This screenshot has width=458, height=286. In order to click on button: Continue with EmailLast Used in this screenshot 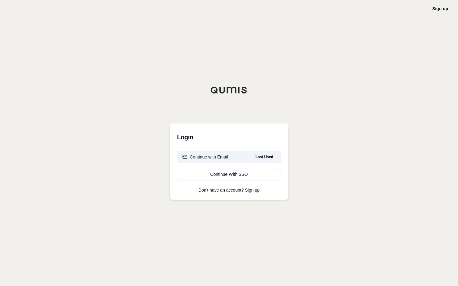, I will do `click(229, 157)`.